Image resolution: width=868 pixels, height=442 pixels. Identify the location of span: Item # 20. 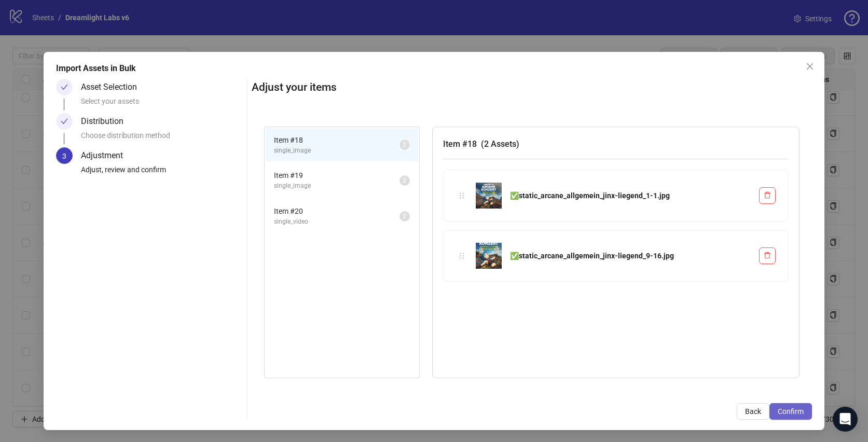
(337, 211).